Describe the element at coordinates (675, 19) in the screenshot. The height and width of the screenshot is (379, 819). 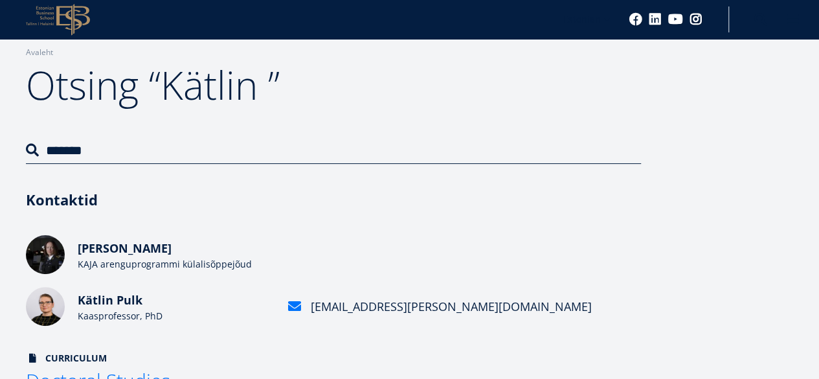
I see `a: Youtube` at that location.